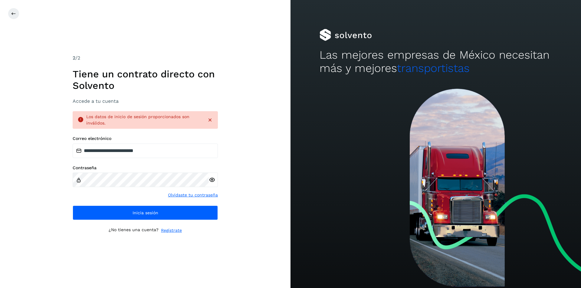  Describe the element at coordinates (145, 80) in the screenshot. I see `h1: Tiene un contrato directo con Solvento` at that location.